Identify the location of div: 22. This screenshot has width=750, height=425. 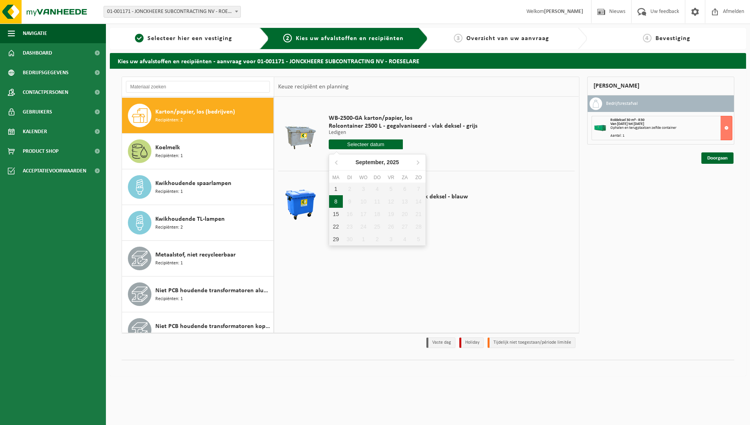
(336, 226).